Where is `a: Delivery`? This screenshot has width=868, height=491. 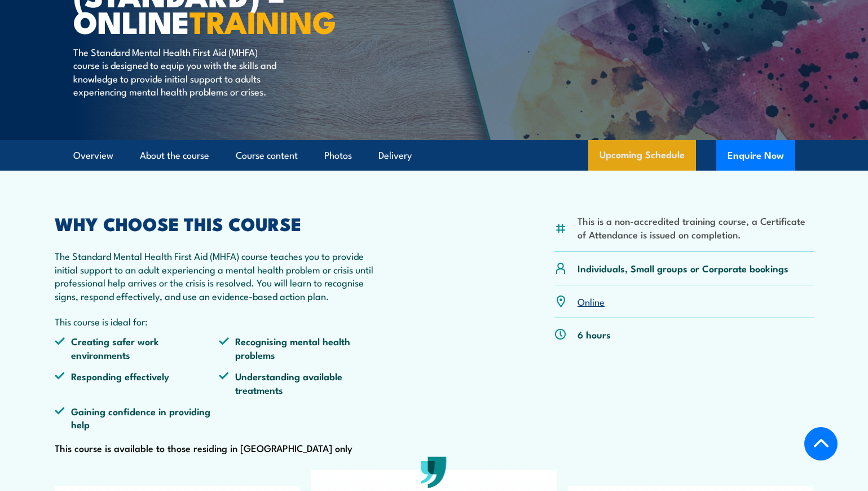 a: Delivery is located at coordinates (395, 155).